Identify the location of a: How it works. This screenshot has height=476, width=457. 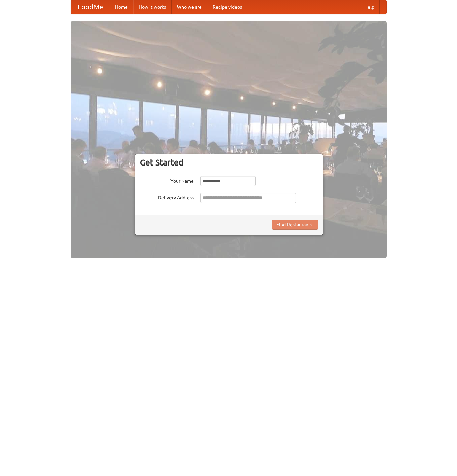
(152, 7).